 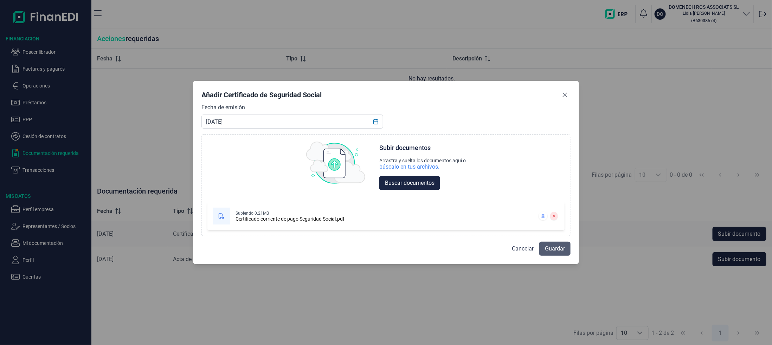 I want to click on div: Arrastra y suelta los documentos aquí o, so click(x=423, y=161).